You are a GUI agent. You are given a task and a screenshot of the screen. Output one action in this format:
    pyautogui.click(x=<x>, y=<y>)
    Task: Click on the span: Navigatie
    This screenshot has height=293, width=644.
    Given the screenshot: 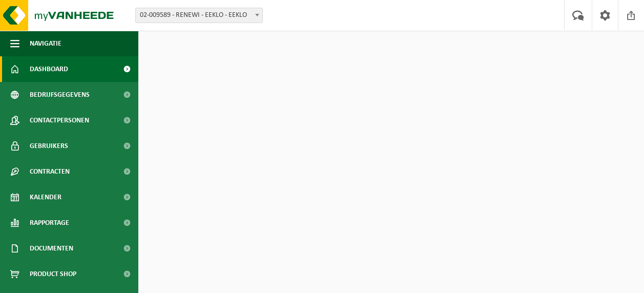 What is the action you would take?
    pyautogui.click(x=46, y=44)
    